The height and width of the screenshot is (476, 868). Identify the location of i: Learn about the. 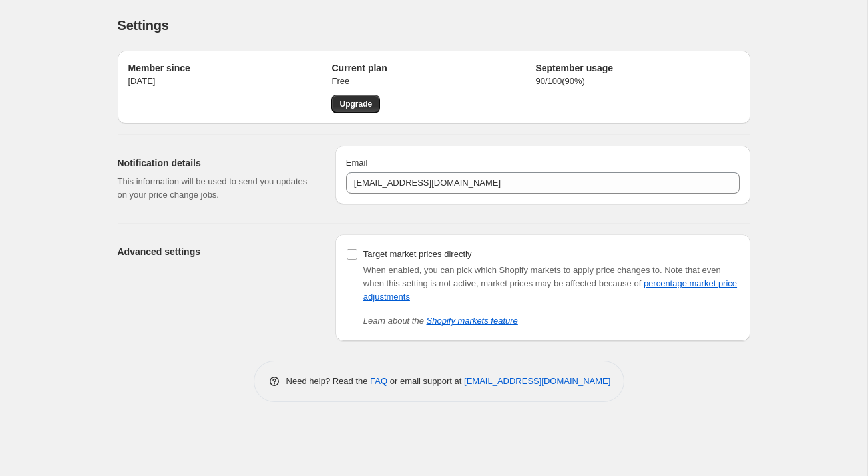
(441, 320).